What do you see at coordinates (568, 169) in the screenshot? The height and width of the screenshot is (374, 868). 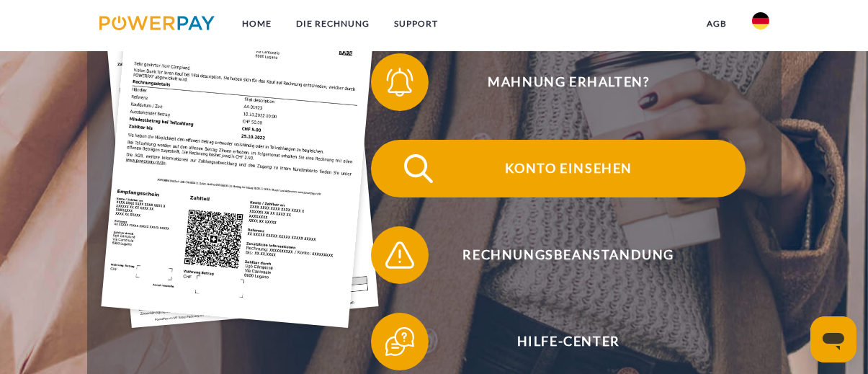 I see `span: Konto einsehen` at bounding box center [568, 169].